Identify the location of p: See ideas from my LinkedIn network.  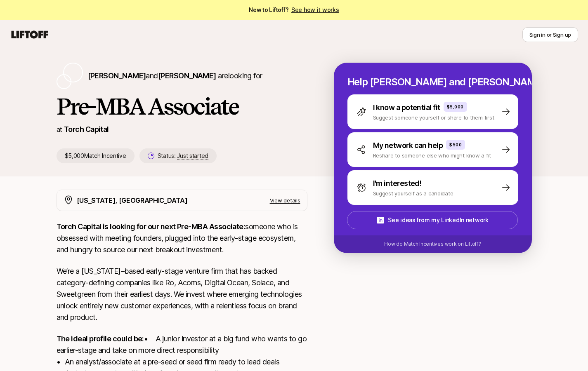
(438, 221).